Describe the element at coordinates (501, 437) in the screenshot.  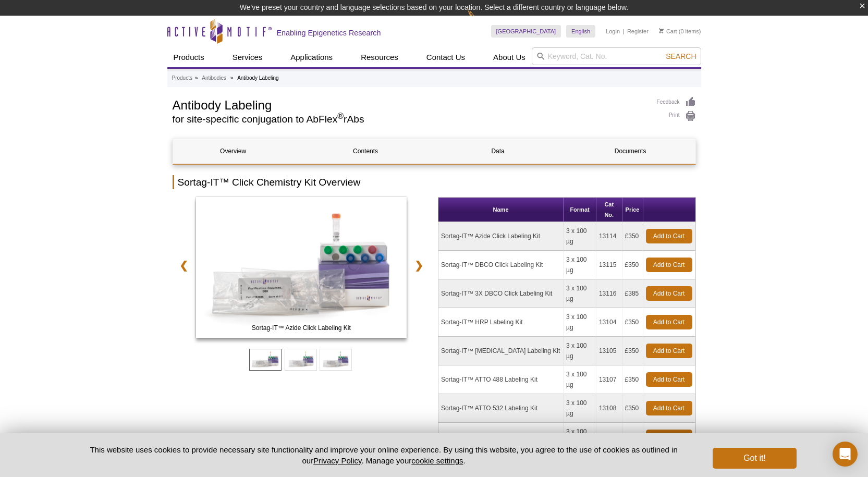
I see `td: Sortag-IT™ ATTO 550 Labeling Kit` at that location.